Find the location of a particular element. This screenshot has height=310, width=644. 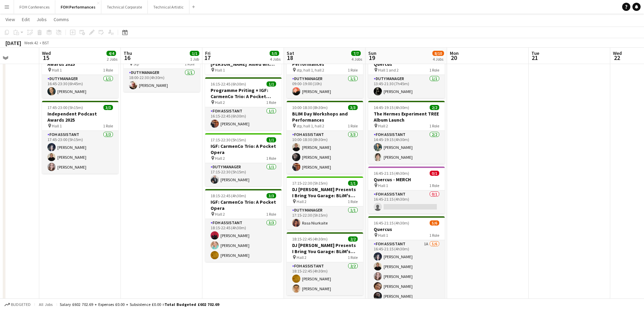

span: Week 42 is located at coordinates (31, 43).